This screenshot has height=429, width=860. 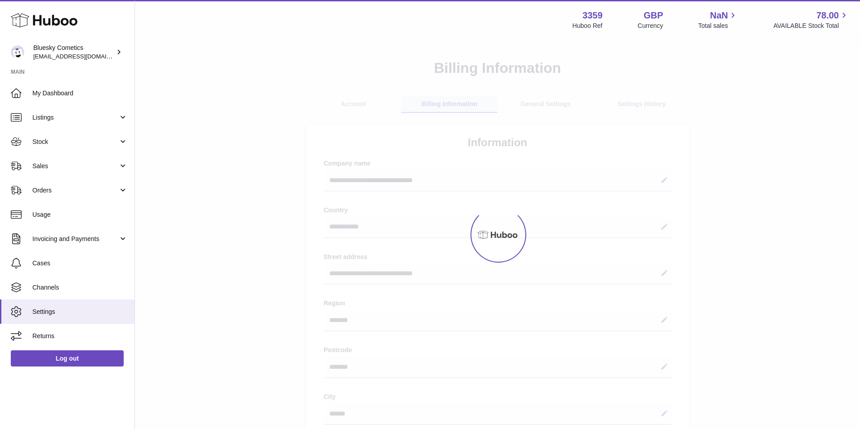 I want to click on span: AVAILABLE Stock Total, so click(x=811, y=26).